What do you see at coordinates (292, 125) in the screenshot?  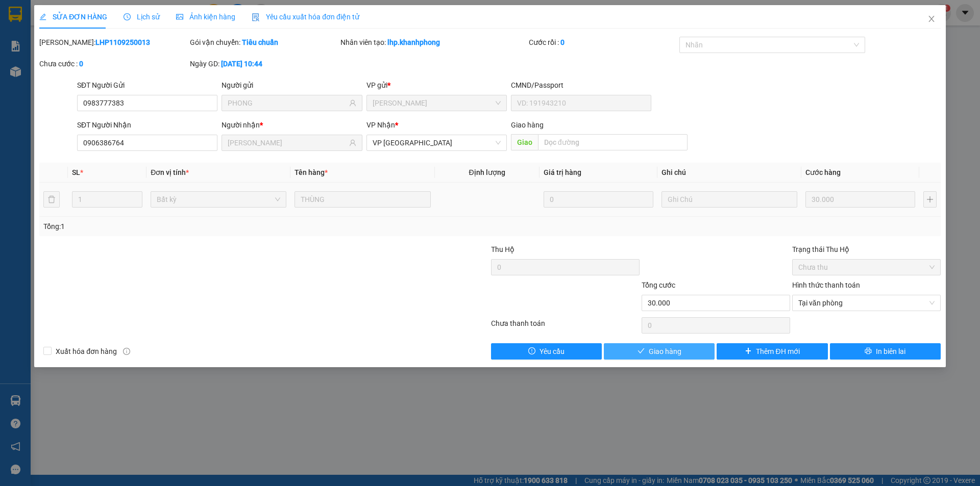 I see `div: Người nhận` at bounding box center [292, 125].